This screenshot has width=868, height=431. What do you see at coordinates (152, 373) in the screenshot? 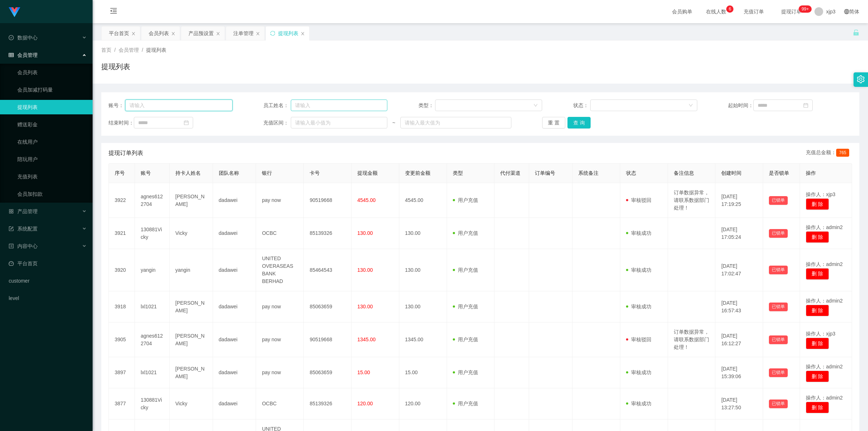
I see `td: lxl1021` at bounding box center [152, 373].